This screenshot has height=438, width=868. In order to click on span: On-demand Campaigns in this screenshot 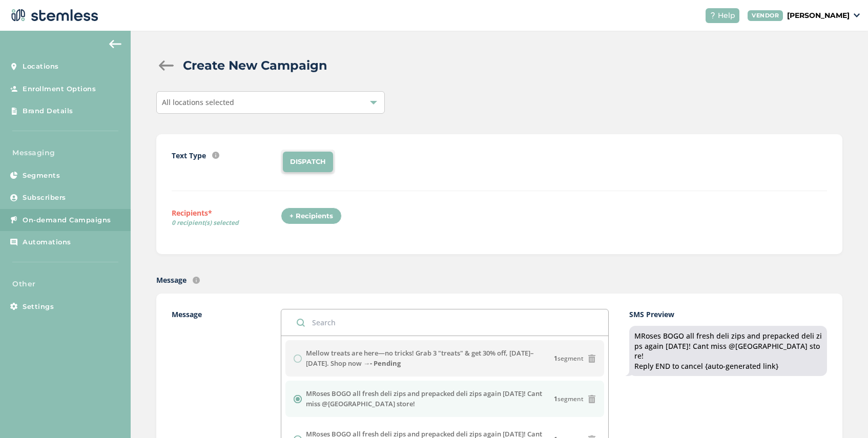, I will do `click(67, 221)`.